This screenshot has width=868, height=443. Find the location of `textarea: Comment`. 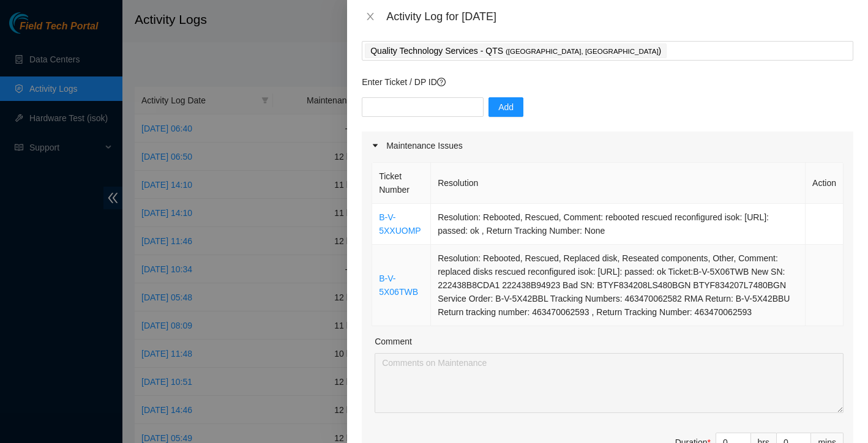

textarea: Comment is located at coordinates (609, 383).